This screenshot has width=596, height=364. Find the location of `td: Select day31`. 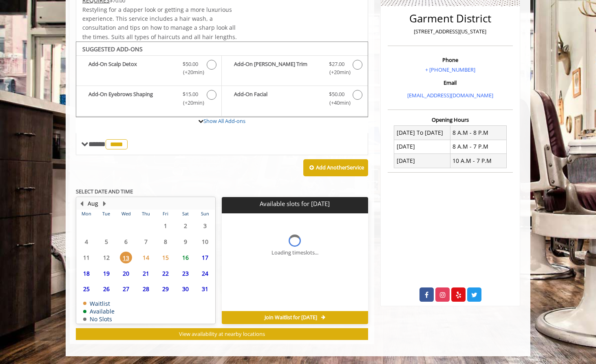

td: Select day31 is located at coordinates (205, 288).